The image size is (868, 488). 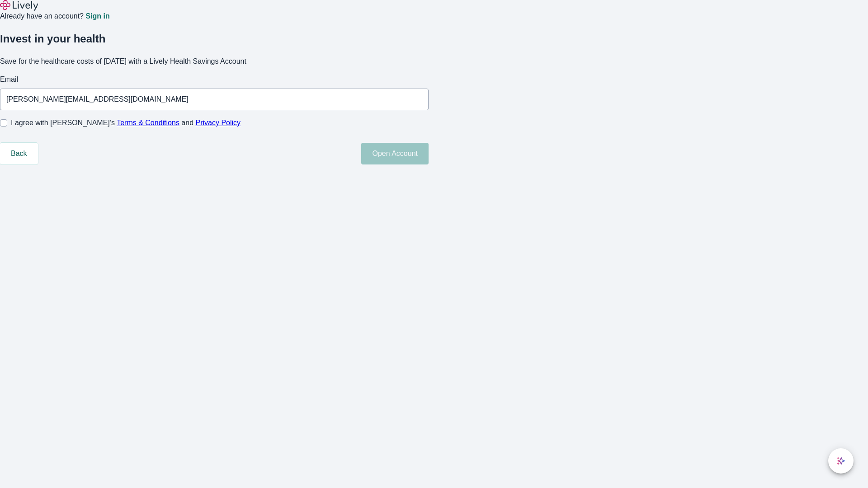 What do you see at coordinates (97, 16) in the screenshot?
I see `div: Sign in` at bounding box center [97, 16].